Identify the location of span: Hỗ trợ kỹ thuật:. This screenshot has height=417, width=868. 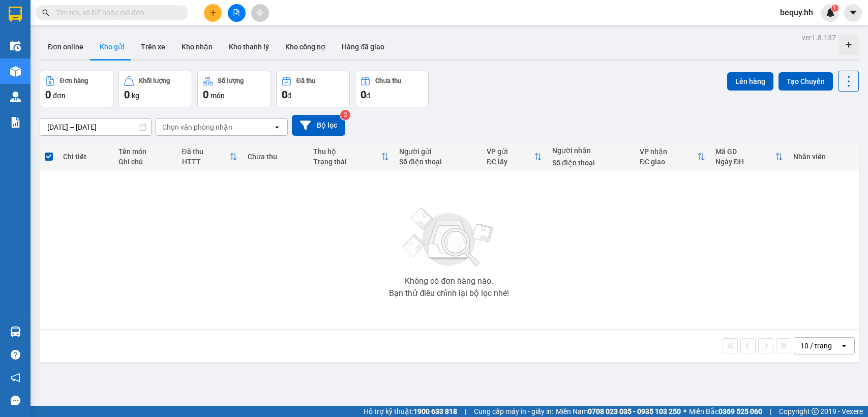
(410, 412).